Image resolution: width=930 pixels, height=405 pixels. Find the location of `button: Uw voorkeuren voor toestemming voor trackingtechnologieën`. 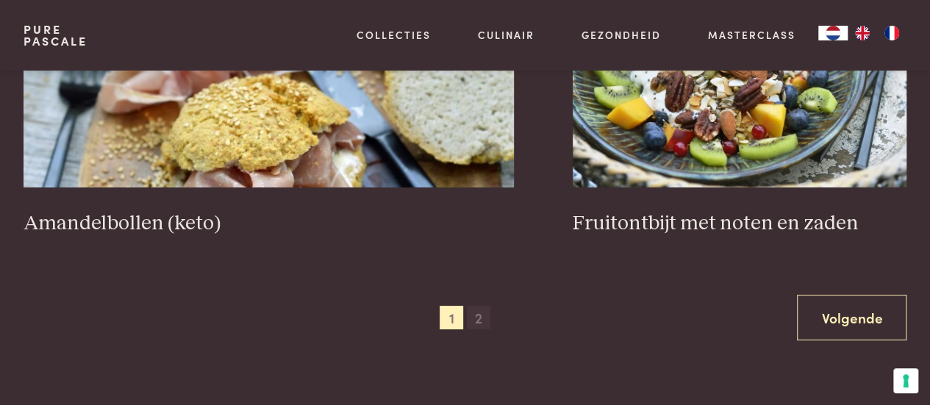

button: Uw voorkeuren voor toestemming voor trackingtechnologieën is located at coordinates (905, 381).